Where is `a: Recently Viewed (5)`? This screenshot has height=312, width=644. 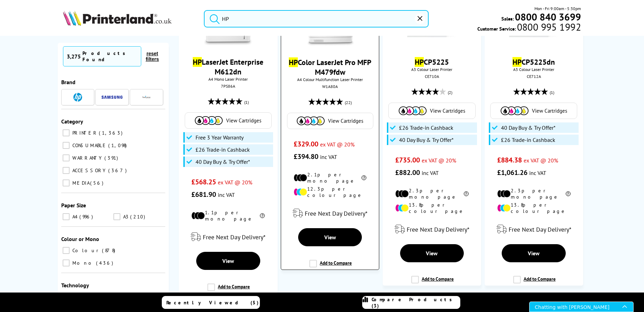
a: Recently Viewed (5) is located at coordinates (211, 302).